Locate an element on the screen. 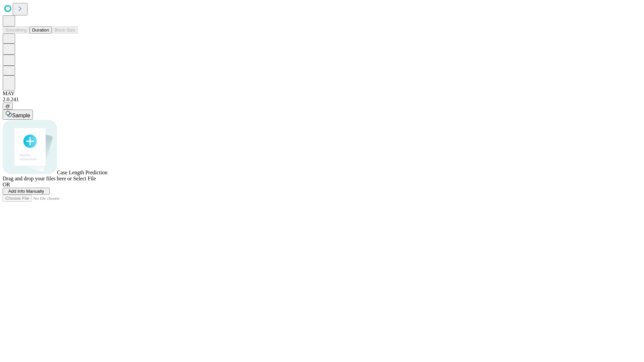 The height and width of the screenshot is (362, 644). div: 2.0.241 is located at coordinates (322, 99).